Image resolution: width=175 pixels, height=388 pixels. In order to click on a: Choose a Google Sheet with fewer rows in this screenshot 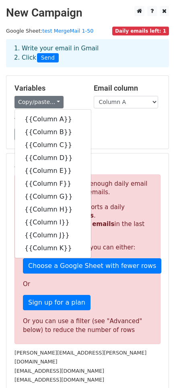, I will do `click(92, 266)`.